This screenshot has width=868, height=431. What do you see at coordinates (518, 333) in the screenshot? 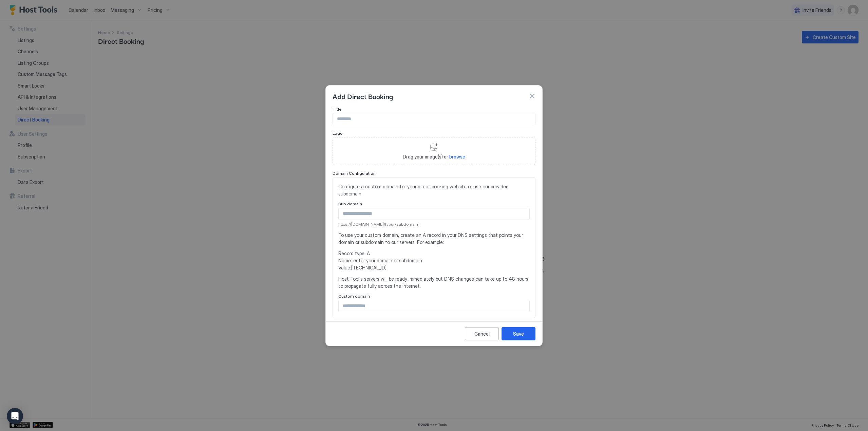
I see `div: Save` at bounding box center [518, 333].